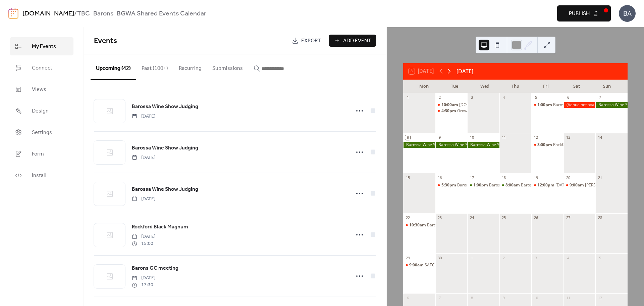 The width and height of the screenshot is (644, 306). What do you see at coordinates (504, 177) in the screenshot?
I see `div: 18` at bounding box center [504, 177].